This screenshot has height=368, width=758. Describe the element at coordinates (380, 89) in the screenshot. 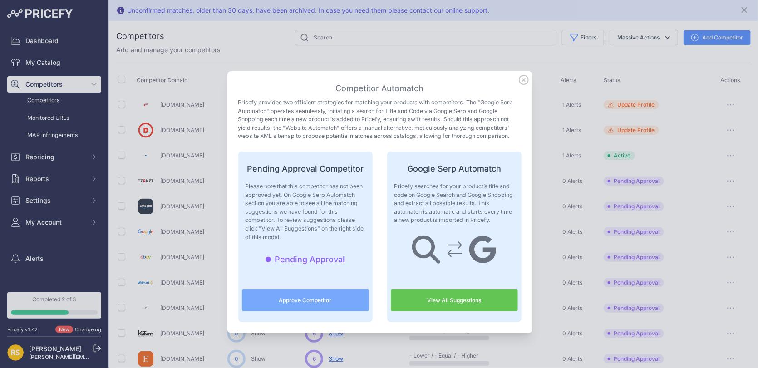

I see `h3: Competitor Automatch` at that location.